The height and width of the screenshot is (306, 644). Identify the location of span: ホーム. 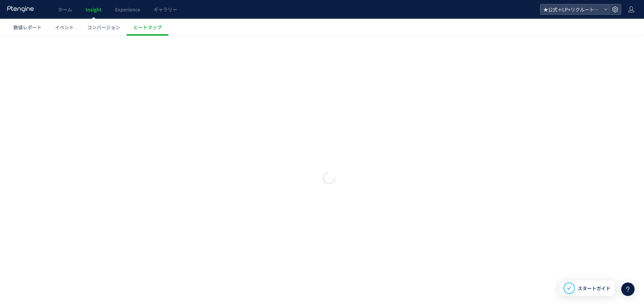
(65, 10).